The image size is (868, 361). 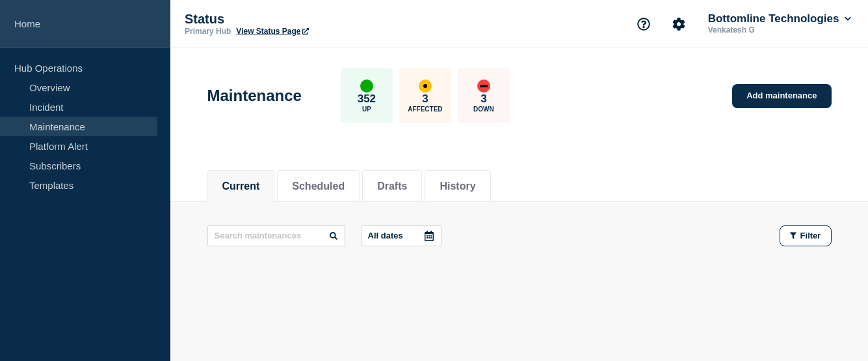 What do you see at coordinates (318, 186) in the screenshot?
I see `button: Scheduled` at bounding box center [318, 186].